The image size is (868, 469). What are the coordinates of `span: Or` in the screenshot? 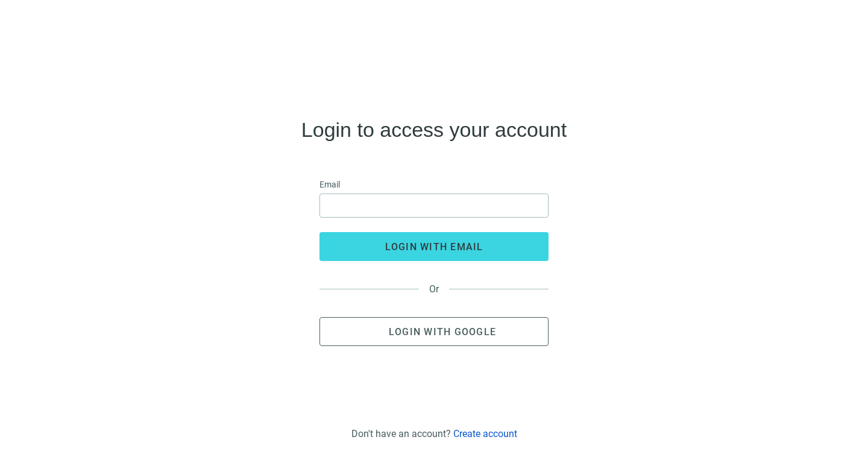 It's located at (434, 288).